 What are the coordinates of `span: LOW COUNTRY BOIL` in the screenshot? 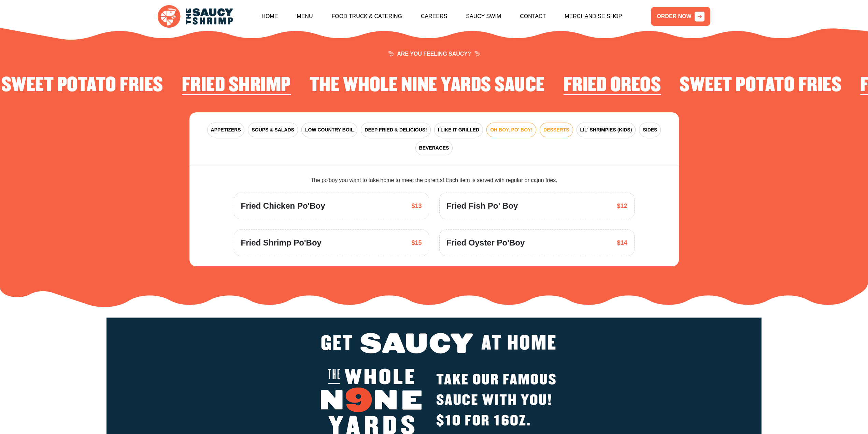 It's located at (329, 130).